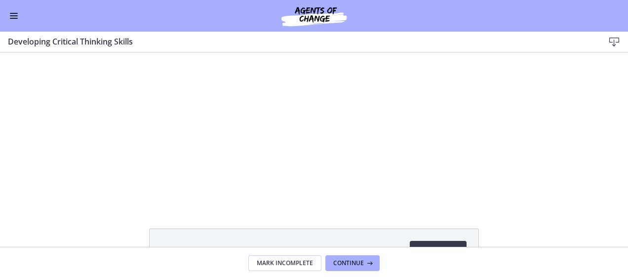 The image size is (628, 279). What do you see at coordinates (285, 263) in the screenshot?
I see `button: Mark Incomplete` at bounding box center [285, 263].